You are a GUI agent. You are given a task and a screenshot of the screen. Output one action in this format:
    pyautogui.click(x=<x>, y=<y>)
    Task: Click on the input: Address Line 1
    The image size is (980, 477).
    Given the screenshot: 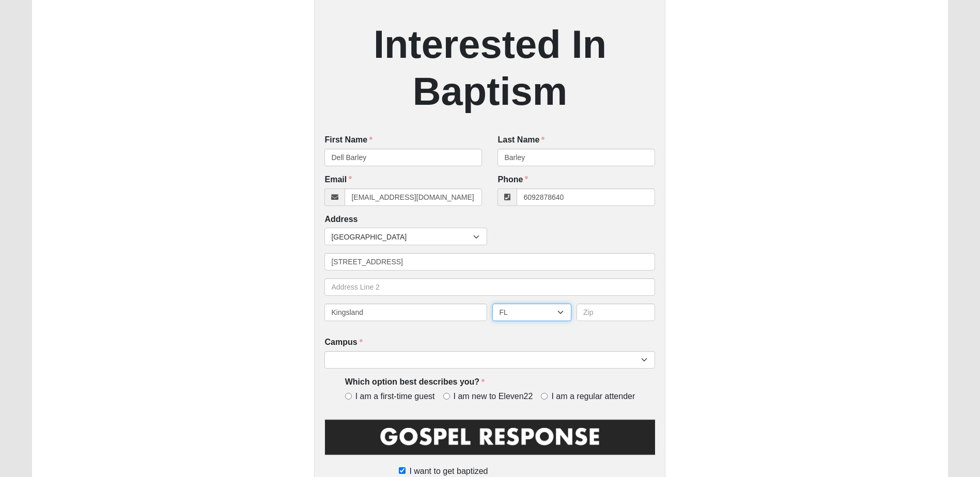 What is the action you would take?
    pyautogui.click(x=490, y=262)
    